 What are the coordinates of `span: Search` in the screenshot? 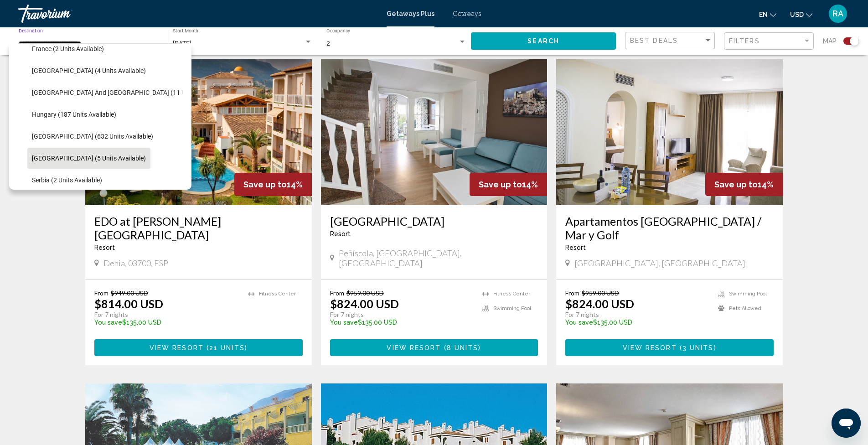 It's located at (543, 41).